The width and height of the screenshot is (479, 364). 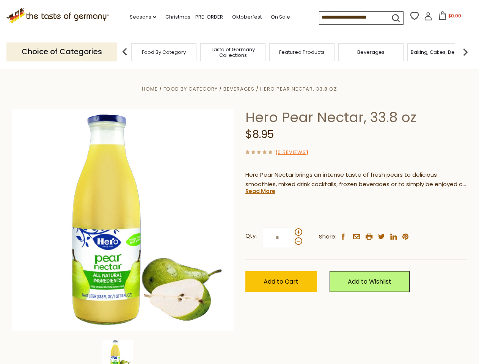 What do you see at coordinates (280, 17) in the screenshot?
I see `a: On Sale` at bounding box center [280, 17].